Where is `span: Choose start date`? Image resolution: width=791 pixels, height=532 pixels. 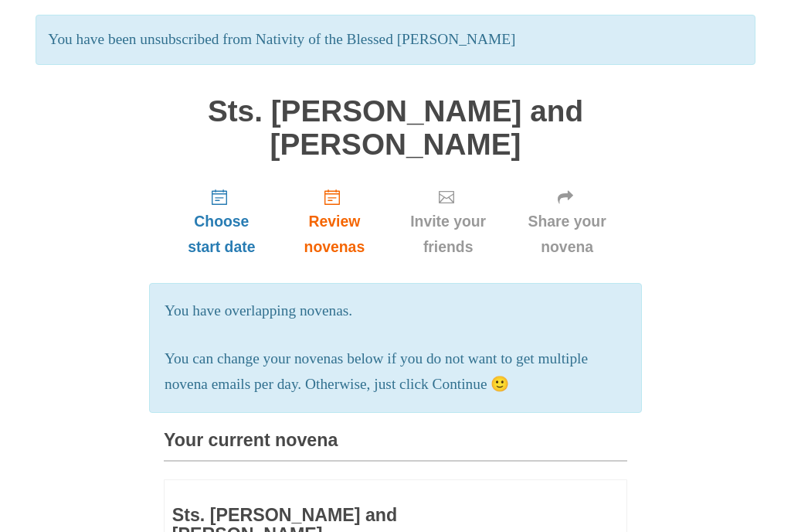
span: Choose start date is located at coordinates (222, 235).